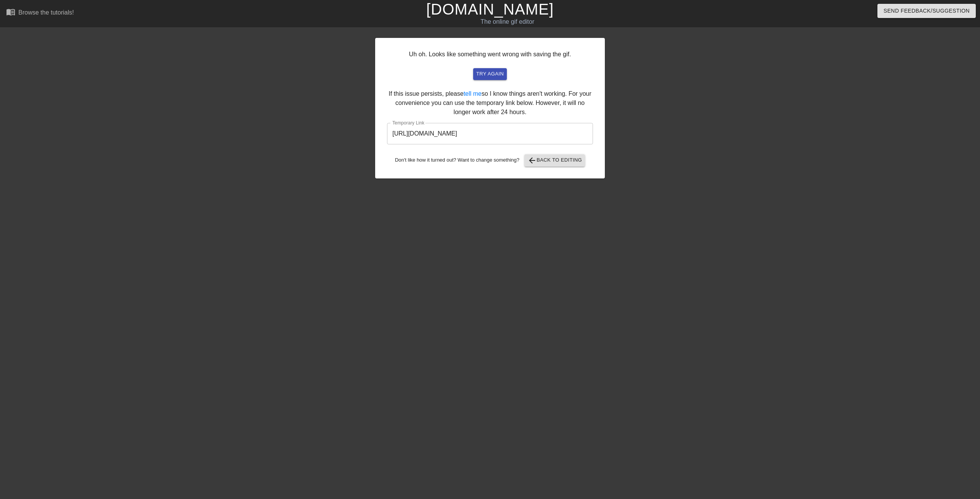 The image size is (980, 499). What do you see at coordinates (490, 74) in the screenshot?
I see `button: try again` at bounding box center [490, 74].